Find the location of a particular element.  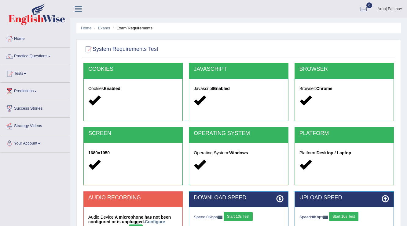

h2: JAVASCRIPT is located at coordinates (239, 69).